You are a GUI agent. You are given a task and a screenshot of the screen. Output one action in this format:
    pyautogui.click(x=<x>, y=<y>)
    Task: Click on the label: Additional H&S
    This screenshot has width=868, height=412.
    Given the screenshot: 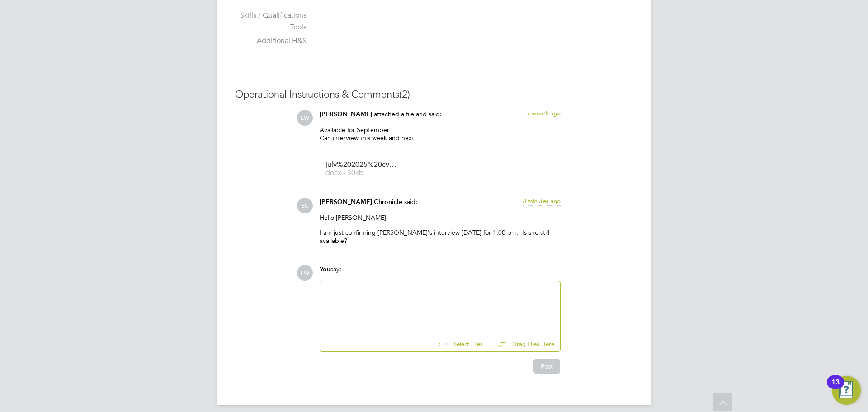 What is the action you would take?
    pyautogui.click(x=271, y=41)
    